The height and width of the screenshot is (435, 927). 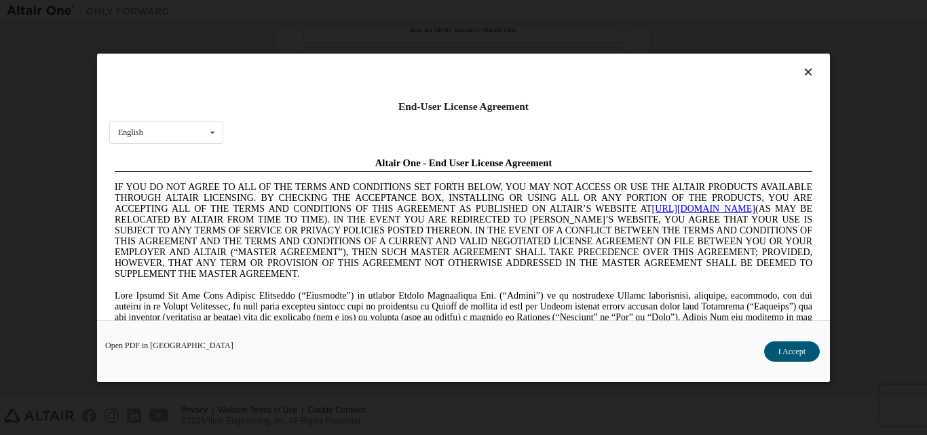 I want to click on button: I Accept, so click(x=792, y=351).